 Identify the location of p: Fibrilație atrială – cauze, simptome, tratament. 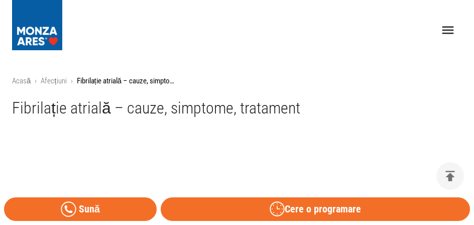
(127, 81).